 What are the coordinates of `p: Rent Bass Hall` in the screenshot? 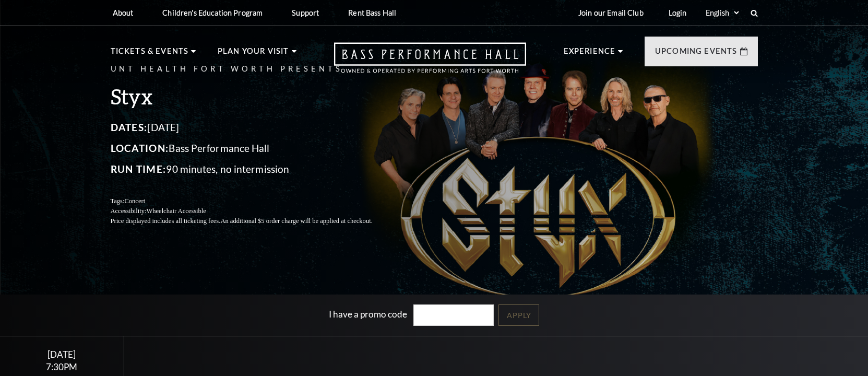 It's located at (372, 12).